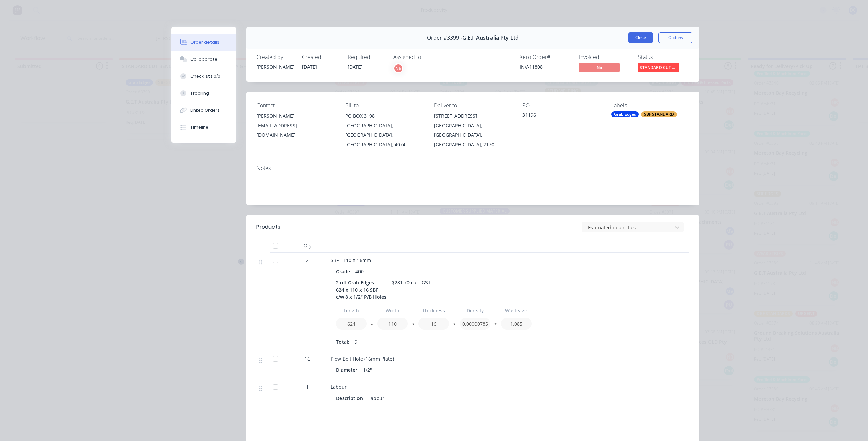 The image size is (868, 441). What do you see at coordinates (338, 387) in the screenshot?
I see `span: Labour` at bounding box center [338, 387].